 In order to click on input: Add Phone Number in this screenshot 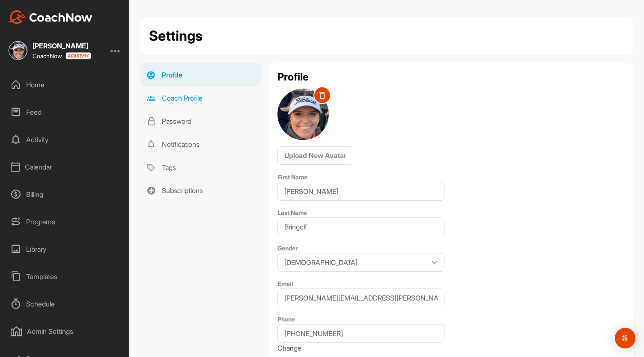, I will do `click(361, 334)`.